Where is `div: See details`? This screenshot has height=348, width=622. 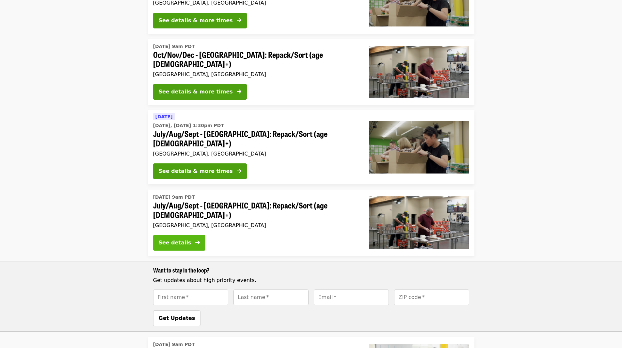
div: See details is located at coordinates (175, 243).